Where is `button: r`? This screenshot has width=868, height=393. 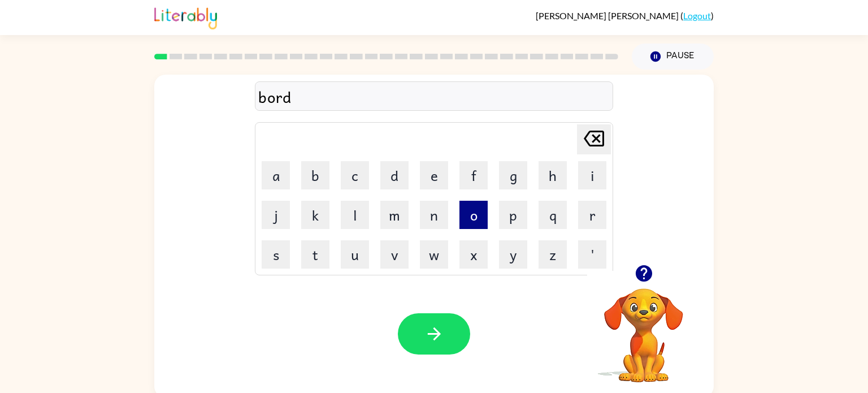
button: r is located at coordinates (592, 215).